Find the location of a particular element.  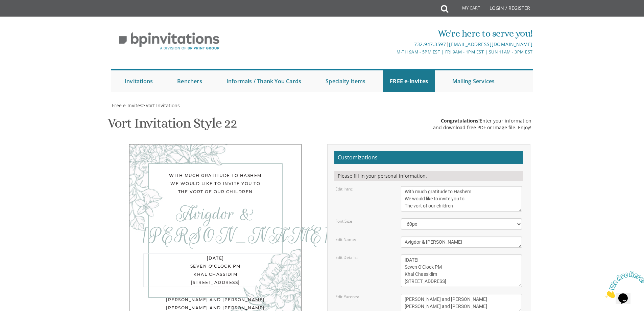

a: Vort Invitations is located at coordinates (162, 105).